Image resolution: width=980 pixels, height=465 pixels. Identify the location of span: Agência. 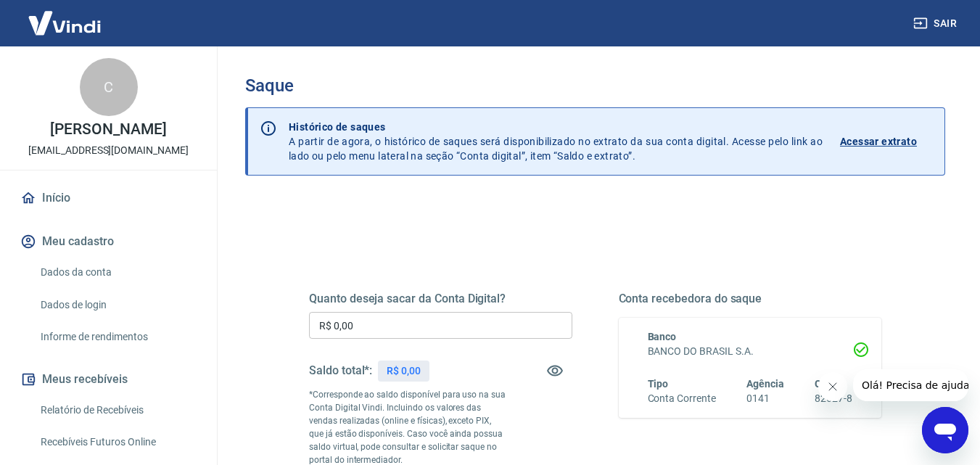
(765, 384).